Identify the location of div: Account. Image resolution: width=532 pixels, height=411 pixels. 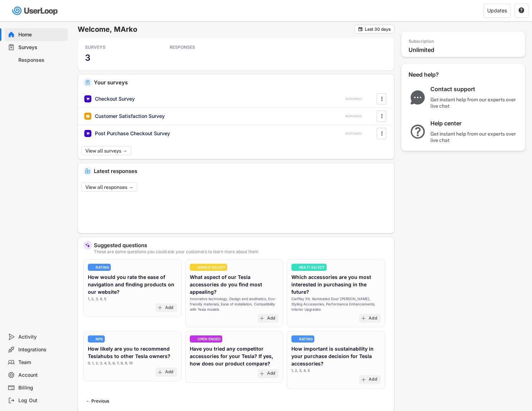
(41, 375).